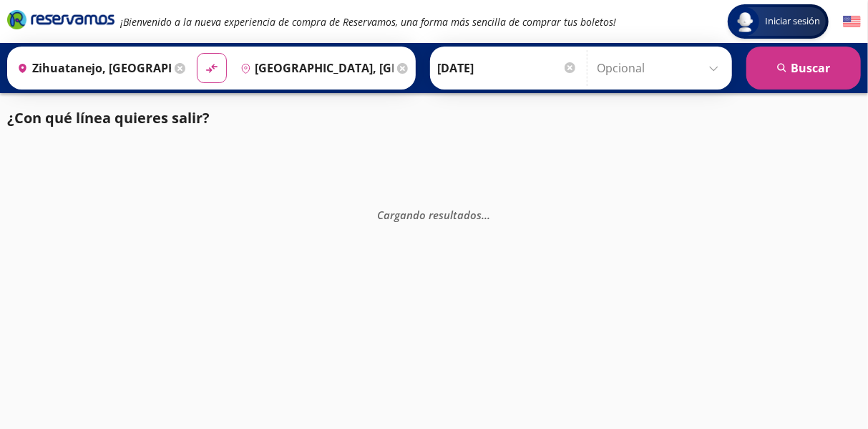  Describe the element at coordinates (661, 68) in the screenshot. I see `input: Opcional` at that location.